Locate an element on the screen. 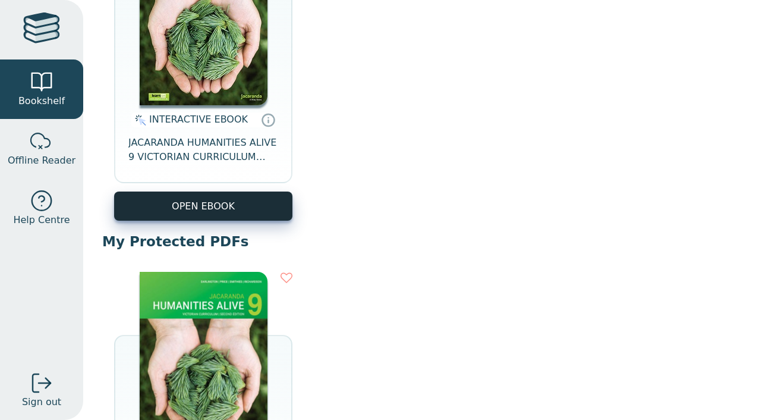 This screenshot has height=420, width=778. span: Help Centre is located at coordinates (41, 220).